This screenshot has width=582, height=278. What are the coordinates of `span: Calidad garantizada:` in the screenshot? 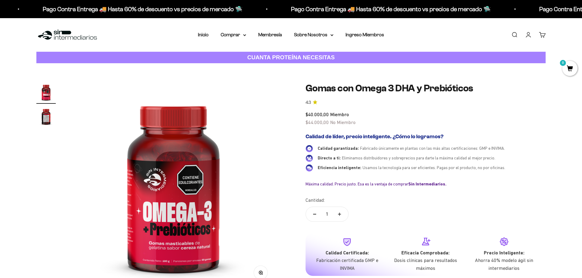 It's located at (338, 148).